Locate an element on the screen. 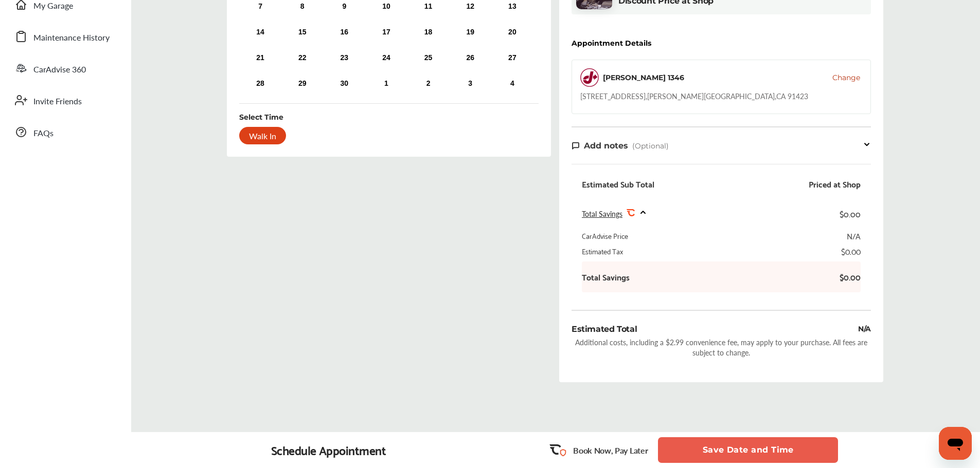 Image resolution: width=980 pixels, height=468 pixels. div: Choose Thursday, October 2nd, 2025 is located at coordinates (428, 83).